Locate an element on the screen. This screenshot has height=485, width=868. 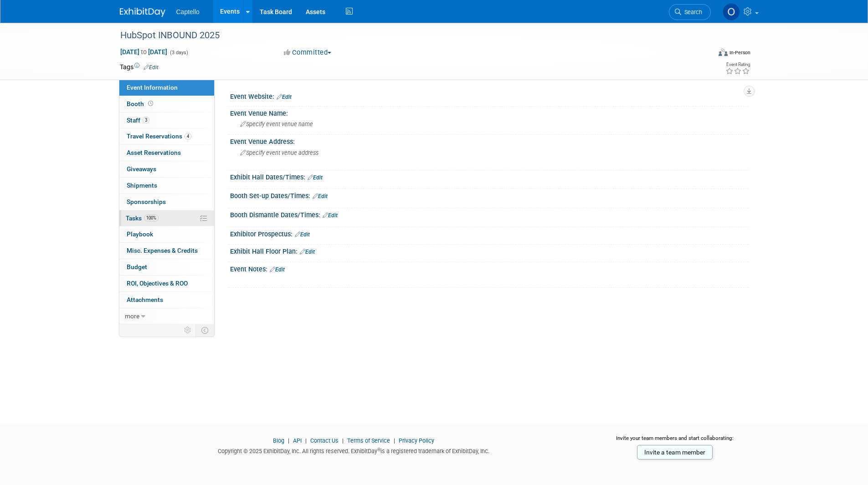
div: Invite your team members and start collaborating: is located at coordinates (674, 441).